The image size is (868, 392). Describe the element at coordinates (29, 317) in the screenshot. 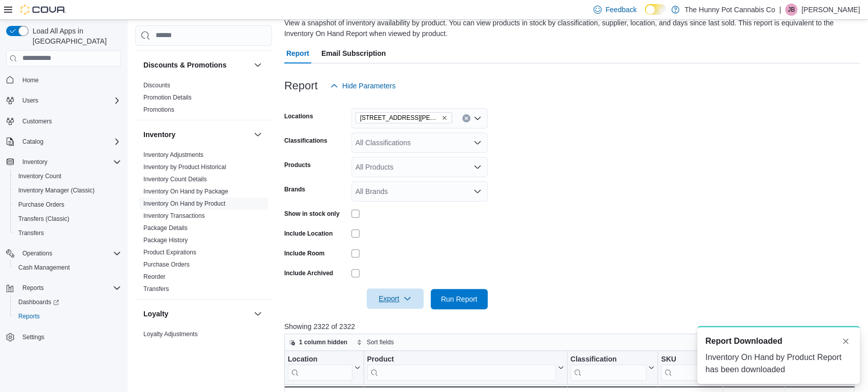

I see `a: Reports` at that location.